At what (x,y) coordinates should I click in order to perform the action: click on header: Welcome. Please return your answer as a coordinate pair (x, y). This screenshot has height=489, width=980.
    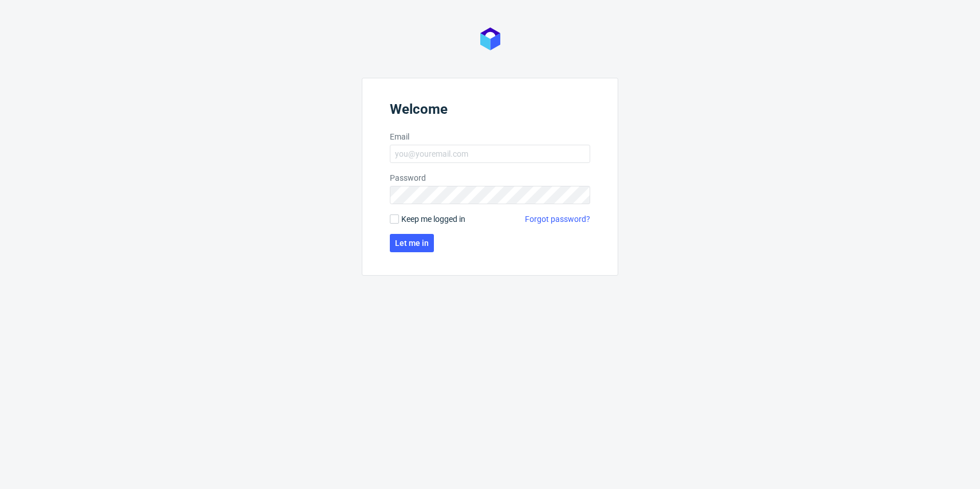
    Looking at the image, I should click on (490, 111).